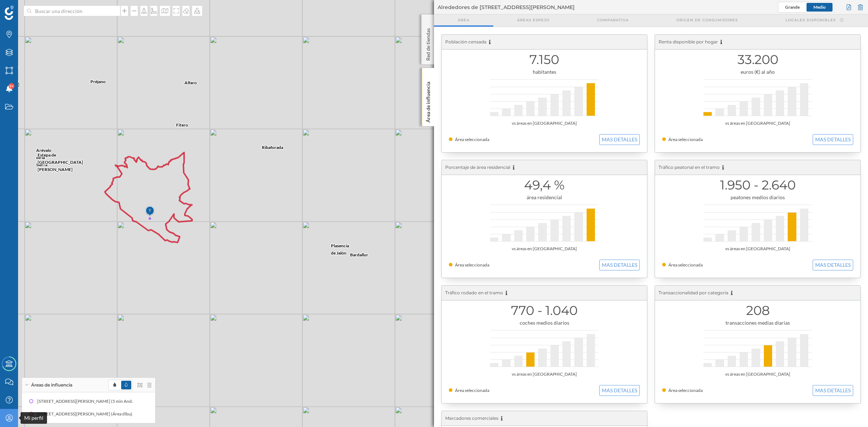 The image size is (868, 427). Describe the element at coordinates (533, 20) in the screenshot. I see `span: Áreas espejo` at that location.